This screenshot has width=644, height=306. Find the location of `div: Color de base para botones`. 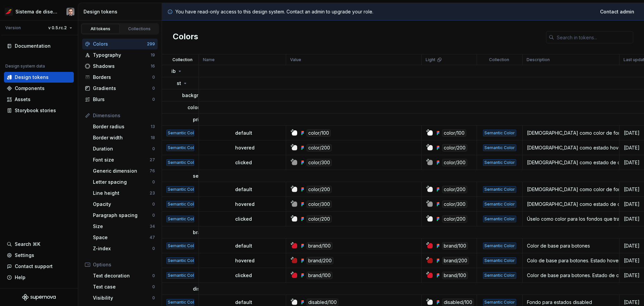

div: Color de base para botones is located at coordinates (571, 246).